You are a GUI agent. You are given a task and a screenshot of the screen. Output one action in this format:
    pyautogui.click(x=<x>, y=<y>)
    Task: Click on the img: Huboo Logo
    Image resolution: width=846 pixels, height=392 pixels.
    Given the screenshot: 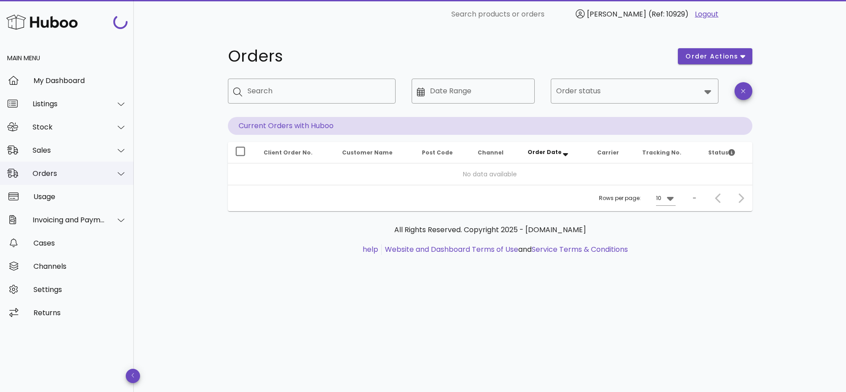 What is the action you would take?
    pyautogui.click(x=42, y=22)
    